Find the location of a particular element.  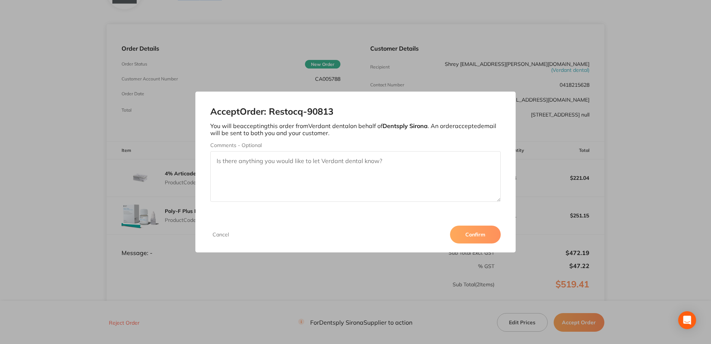

h2: Accept Order: Restocq- 90813 is located at coordinates (355, 112).